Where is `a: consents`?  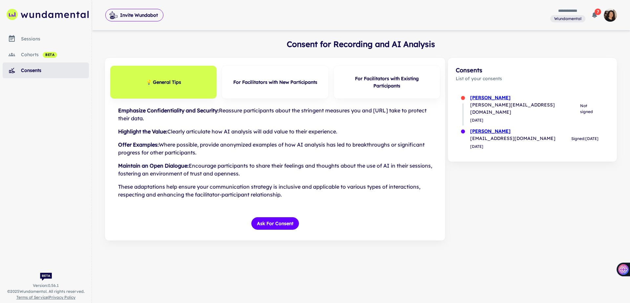 a: consents is located at coordinates (46, 70).